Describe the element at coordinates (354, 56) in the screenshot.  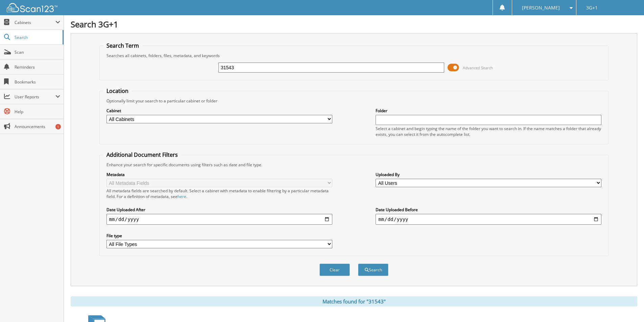
I see `div: Searches all cabinets, folders, files, metadata, and keywords` at that location.